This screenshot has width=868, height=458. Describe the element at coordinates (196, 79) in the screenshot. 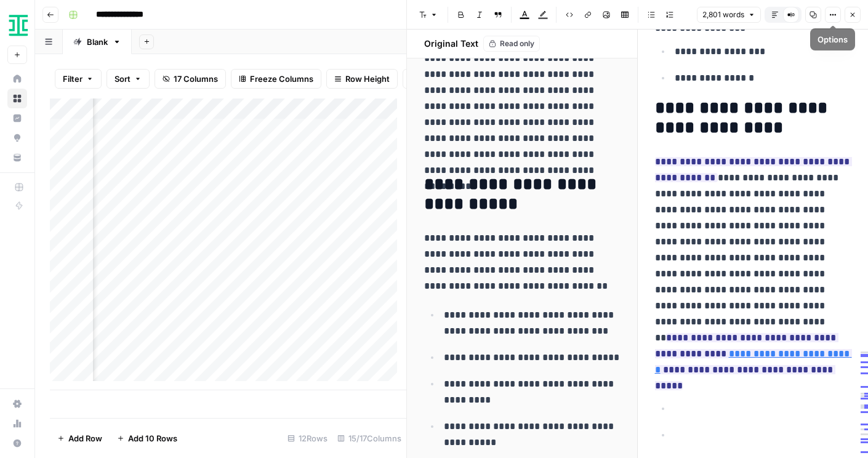

I see `span: 17 Columns` at that location.